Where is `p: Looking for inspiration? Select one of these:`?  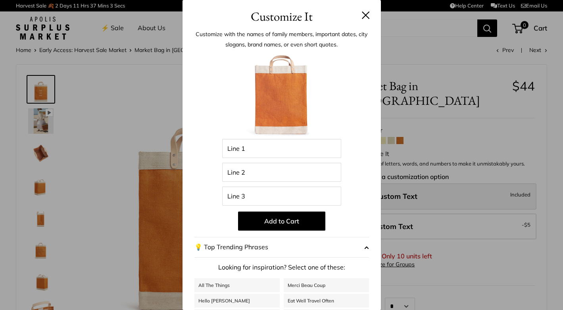 p: Looking for inspiration? Select one of these: is located at coordinates (282, 267).